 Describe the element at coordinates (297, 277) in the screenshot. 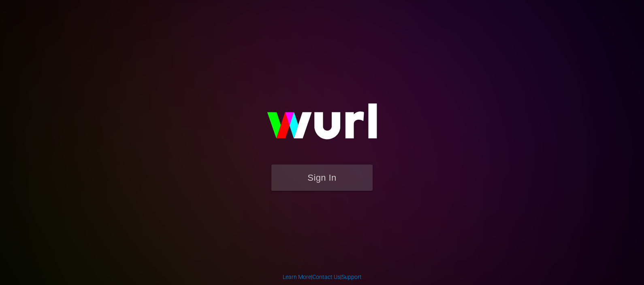

I see `a: Learn More` at that location.